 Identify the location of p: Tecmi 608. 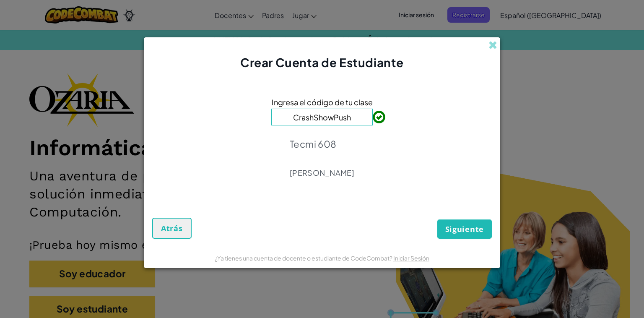
(322, 144).